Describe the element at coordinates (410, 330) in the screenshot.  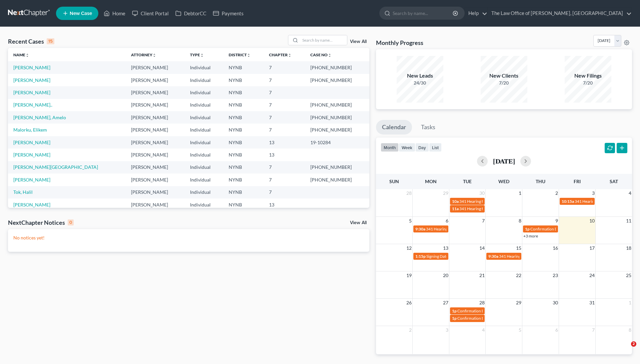
I see `span: 2` at that location.